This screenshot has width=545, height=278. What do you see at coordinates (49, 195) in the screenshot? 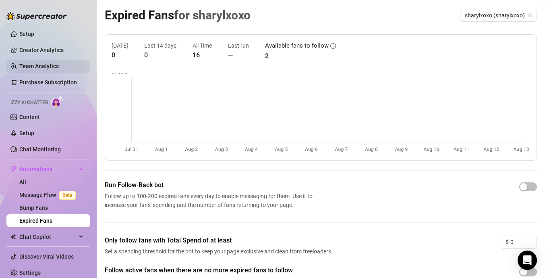
I see `a: Message FlowBeta` at bounding box center [49, 195].